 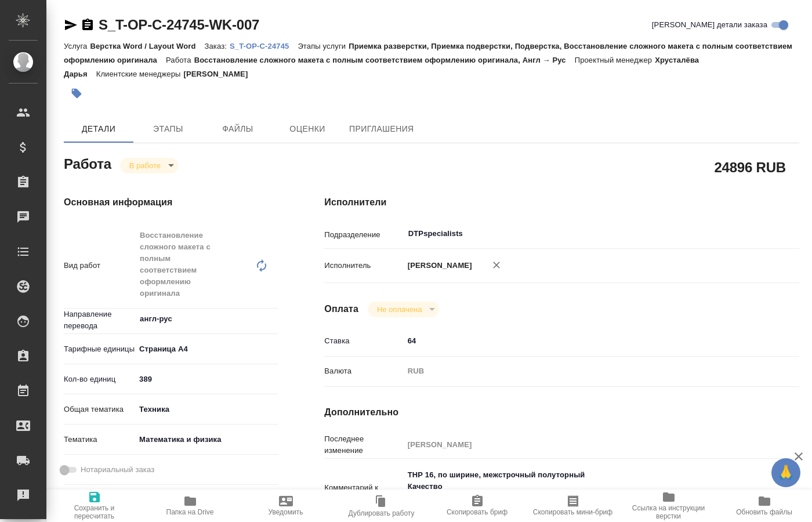 I want to click on p: Проектный менеджер, so click(x=614, y=59).